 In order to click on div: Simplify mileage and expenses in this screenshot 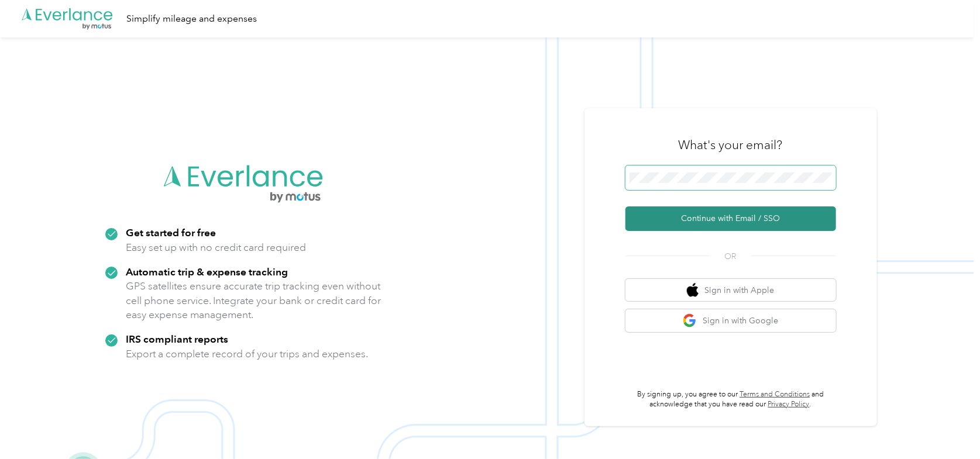, I will do `click(191, 19)`.